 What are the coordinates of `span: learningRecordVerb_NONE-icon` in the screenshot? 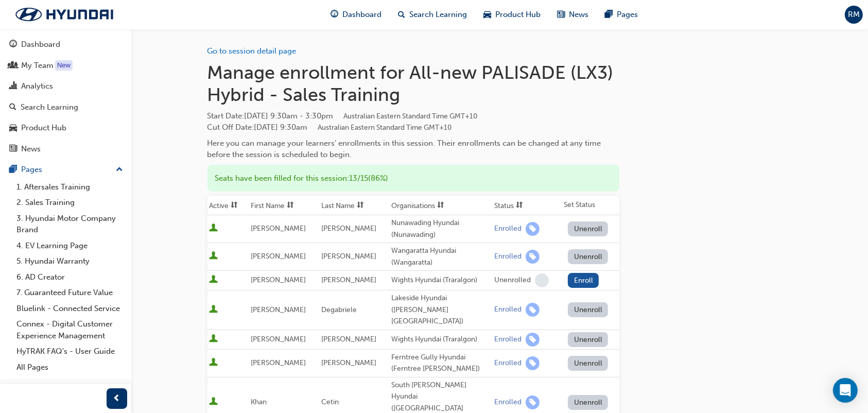 It's located at (542, 280).